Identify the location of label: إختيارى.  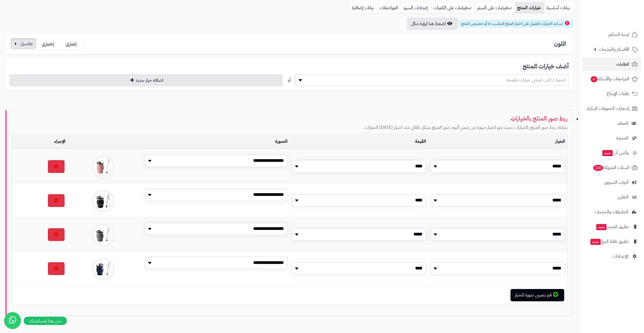
(48, 44).